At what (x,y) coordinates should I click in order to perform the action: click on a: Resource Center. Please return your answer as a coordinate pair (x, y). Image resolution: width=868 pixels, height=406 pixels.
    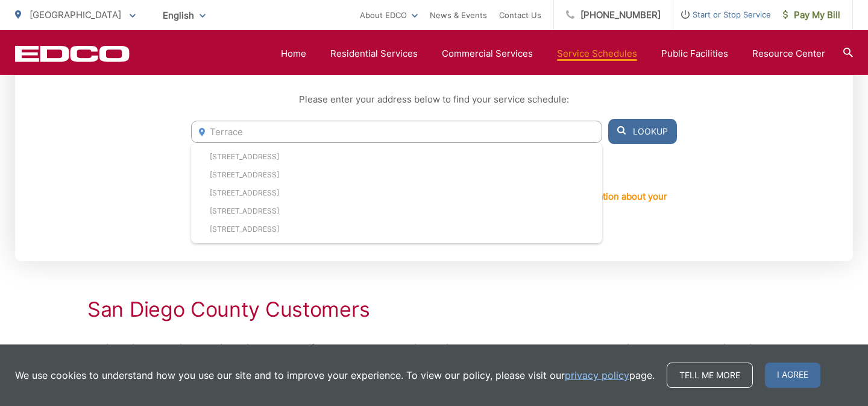
    Looking at the image, I should click on (789, 54).